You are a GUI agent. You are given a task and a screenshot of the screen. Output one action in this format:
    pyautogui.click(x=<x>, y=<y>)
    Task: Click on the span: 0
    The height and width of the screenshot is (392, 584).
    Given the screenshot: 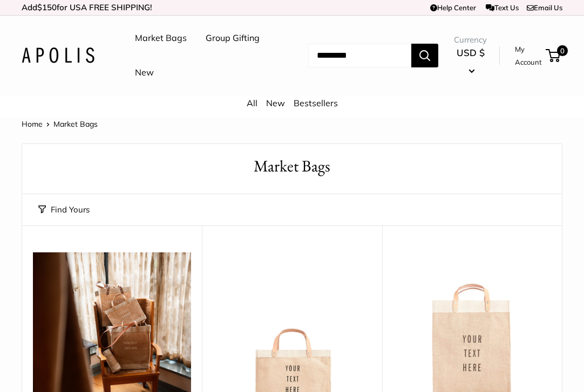 What is the action you would take?
    pyautogui.click(x=562, y=51)
    